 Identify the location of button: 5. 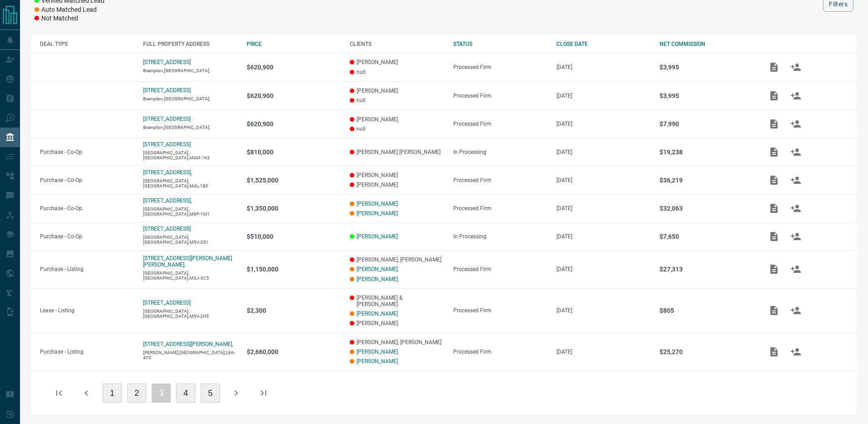
(210, 394).